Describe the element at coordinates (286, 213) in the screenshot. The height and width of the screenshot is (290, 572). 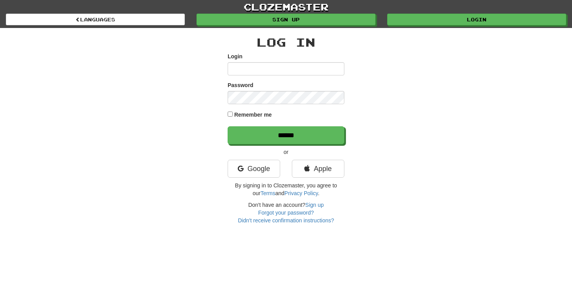
I see `div: Don't have an account?` at that location.